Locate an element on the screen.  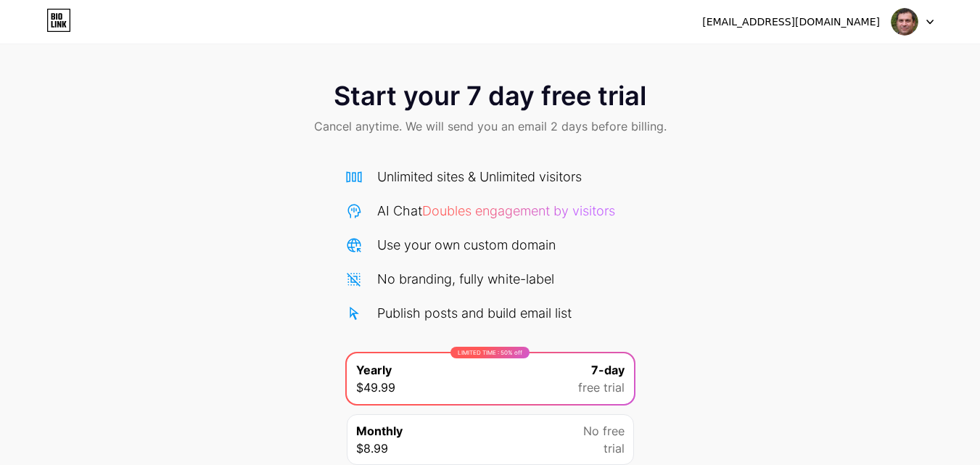
span: $8.99 is located at coordinates (372, 448).